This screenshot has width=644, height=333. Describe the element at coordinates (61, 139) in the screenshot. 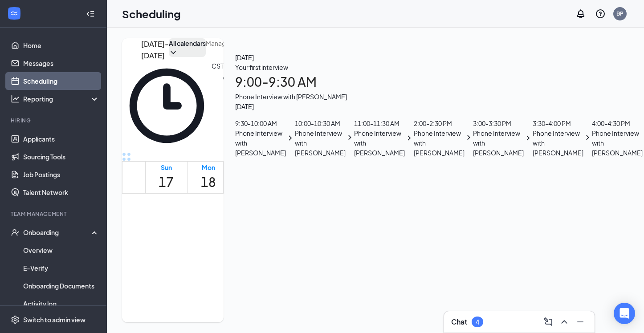

I see `a: Applicants` at that location.